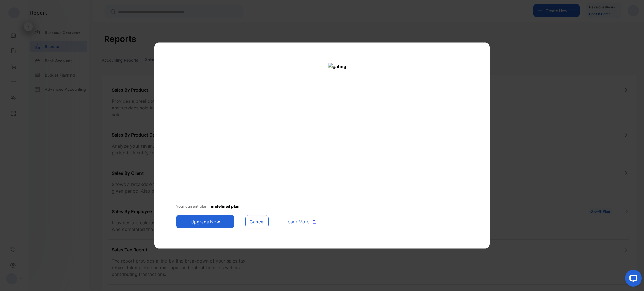 The height and width of the screenshot is (291, 644). Describe the element at coordinates (298, 222) in the screenshot. I see `a: Learn More` at that location.